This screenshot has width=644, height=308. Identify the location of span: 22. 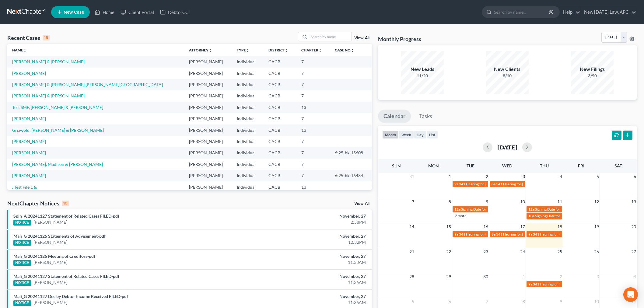
(449, 251).